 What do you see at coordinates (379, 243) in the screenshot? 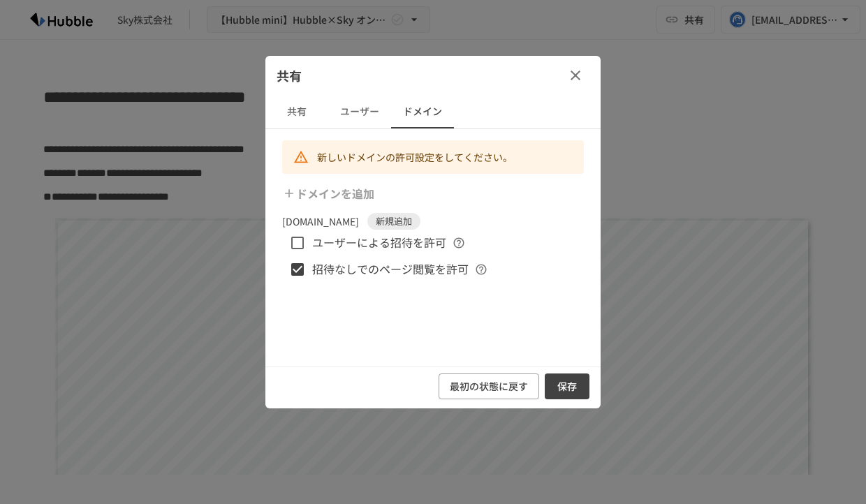
I see `span: ユーザーによる招待を許可` at bounding box center [379, 243].